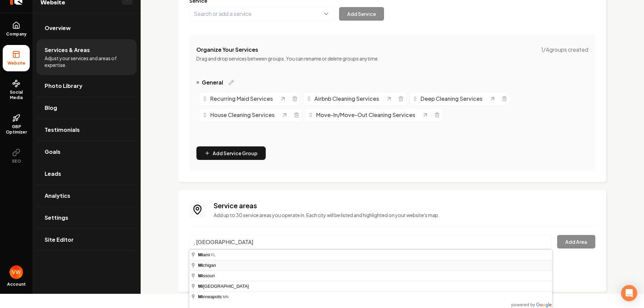  Describe the element at coordinates (16, 95) in the screenshot. I see `span: Social Media` at that location.